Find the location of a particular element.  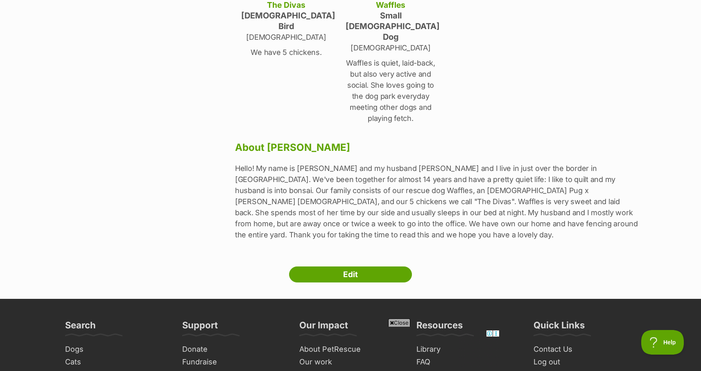

a: Donate is located at coordinates (234, 349).